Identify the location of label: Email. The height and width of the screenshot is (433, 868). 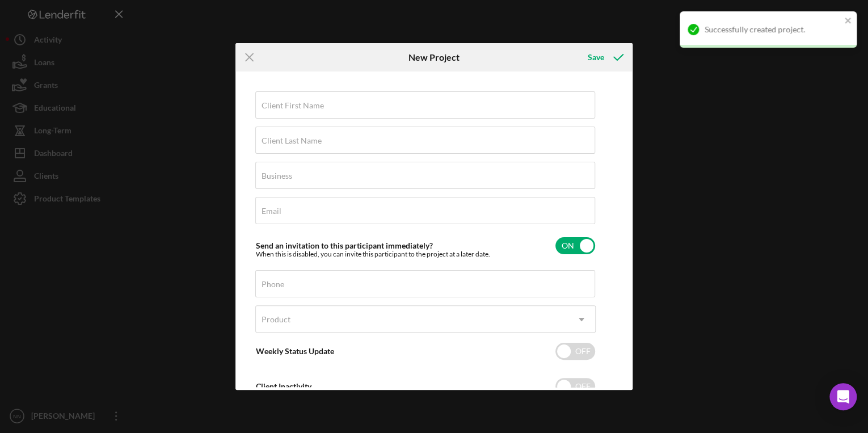
(271, 211).